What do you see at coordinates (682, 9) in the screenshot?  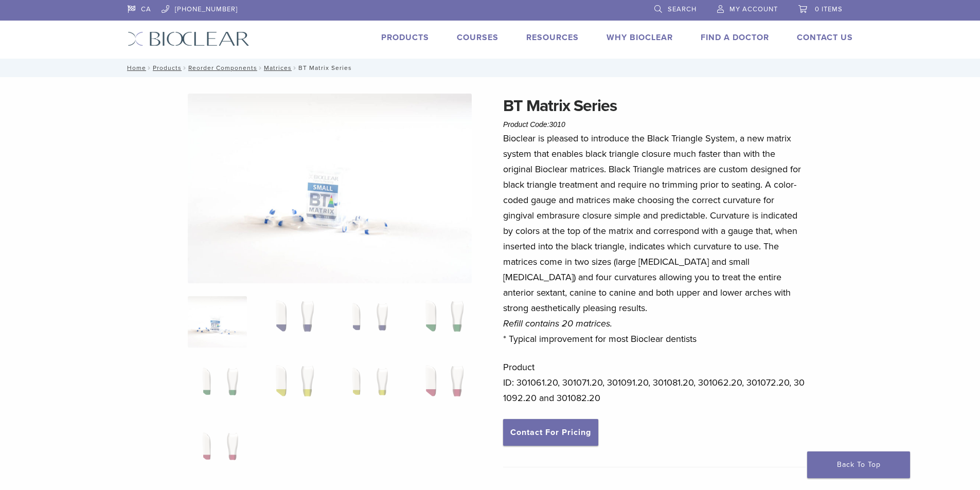 I see `span: Search` at bounding box center [682, 9].